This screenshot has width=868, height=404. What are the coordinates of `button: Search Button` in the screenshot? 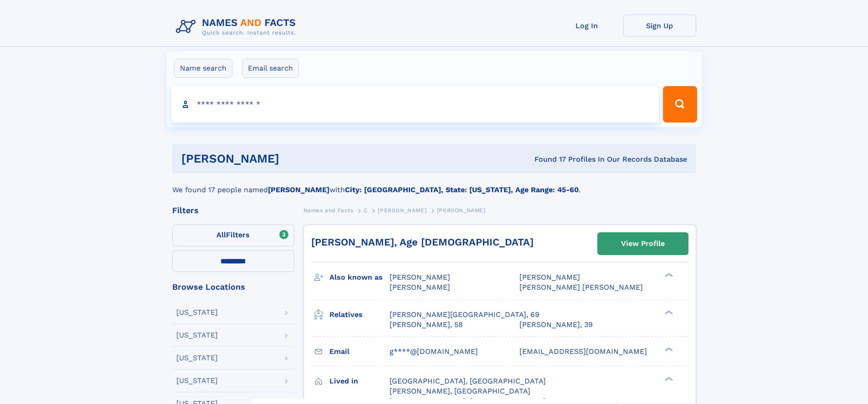 It's located at (680, 104).